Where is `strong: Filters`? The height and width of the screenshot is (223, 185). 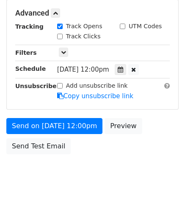 strong: Filters is located at coordinates (26, 53).